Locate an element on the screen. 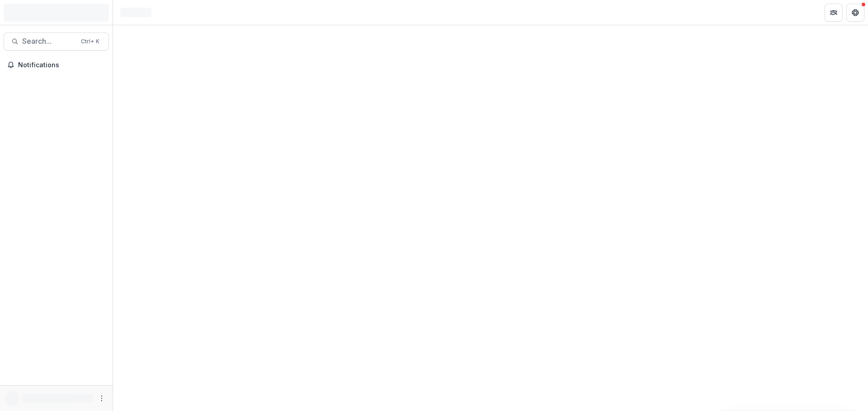  button: Notifications is located at coordinates (56, 65).